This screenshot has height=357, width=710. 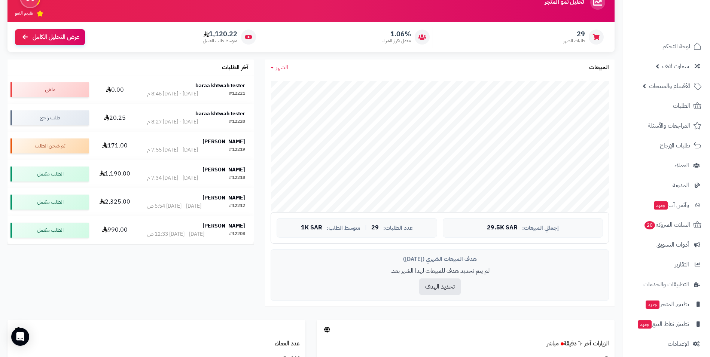 What do you see at coordinates (666, 324) in the screenshot?
I see `a: تطبيق نقاط البيعجديد` at bounding box center [666, 324].